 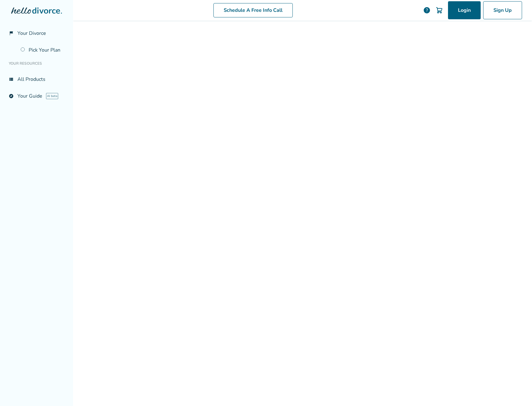 What do you see at coordinates (11, 79) in the screenshot?
I see `span: view_list` at bounding box center [11, 79].